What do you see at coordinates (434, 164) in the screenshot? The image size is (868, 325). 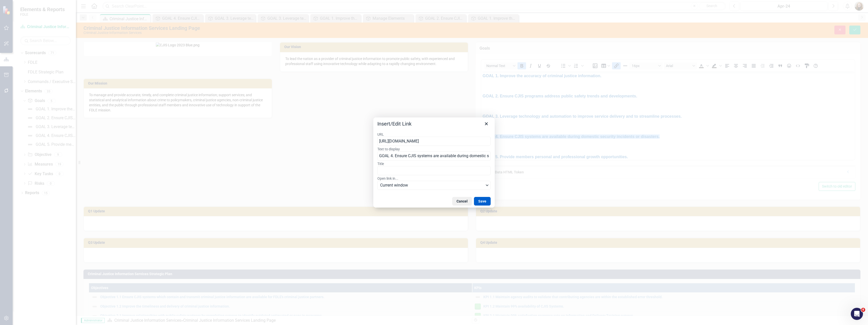 I see `label: Title` at bounding box center [434, 164].